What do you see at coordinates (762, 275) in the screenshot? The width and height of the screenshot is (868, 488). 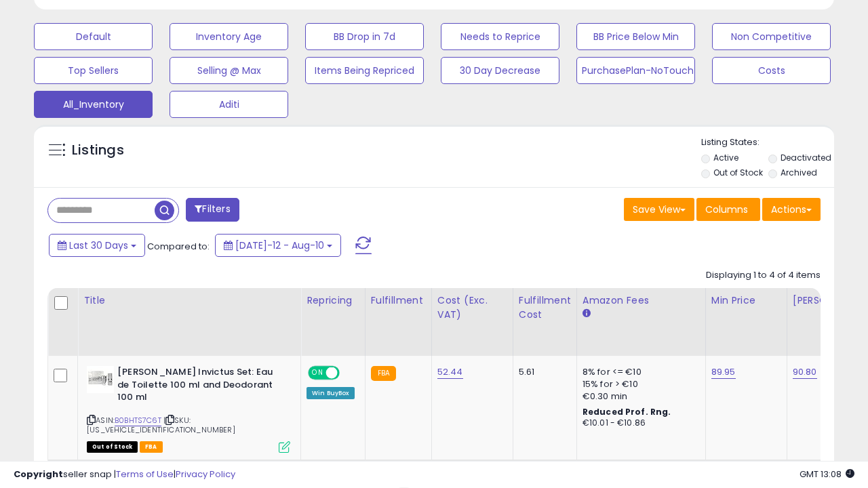 I see `div: Displaying 1 to 4 of 4 items` at bounding box center [762, 275].